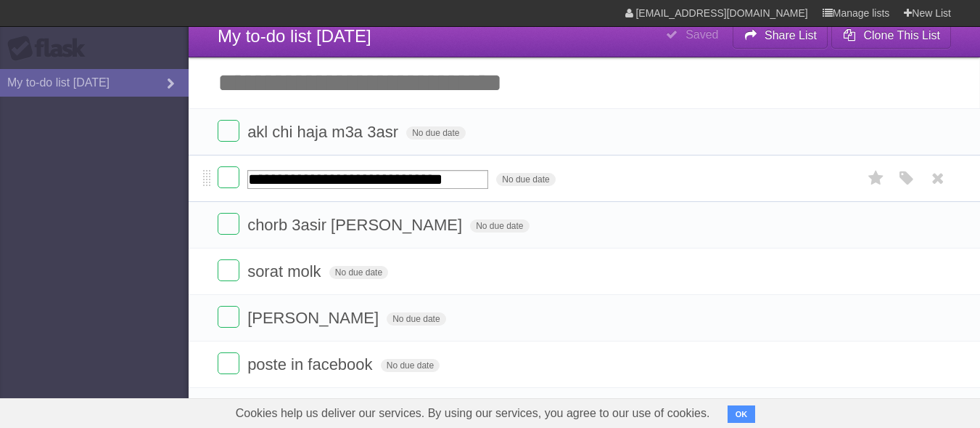 The width and height of the screenshot is (980, 428). I want to click on span: sorat molk, so click(286, 271).